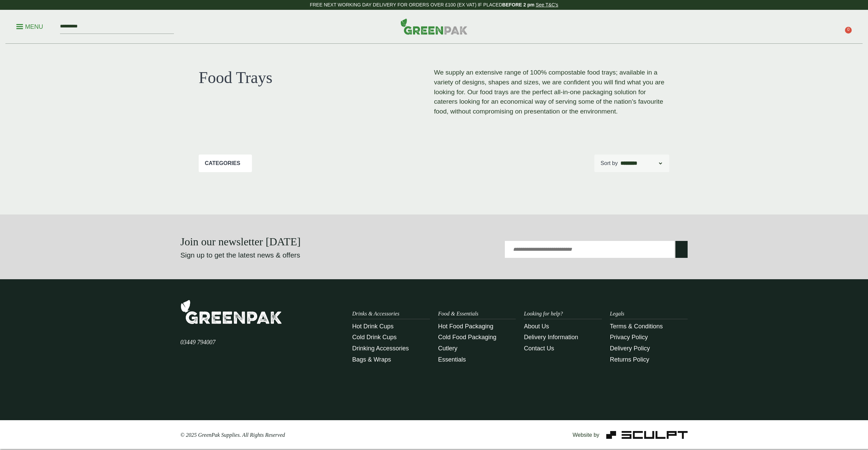 The image size is (868, 450). Describe the element at coordinates (316, 78) in the screenshot. I see `h1: Food Trays` at that location.